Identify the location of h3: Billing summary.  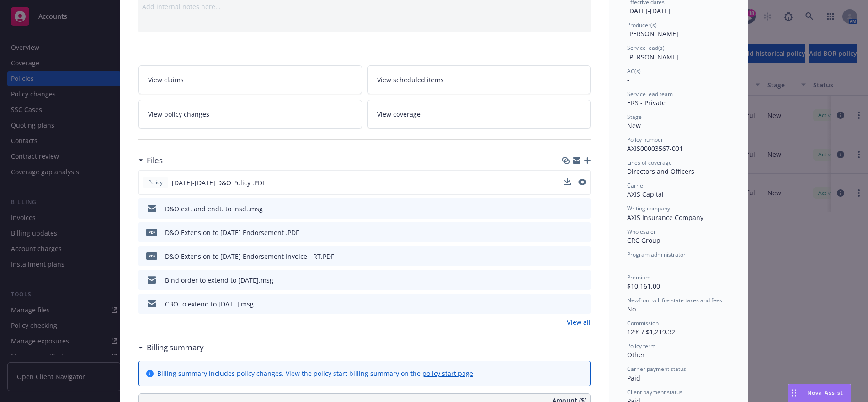
(175, 348).